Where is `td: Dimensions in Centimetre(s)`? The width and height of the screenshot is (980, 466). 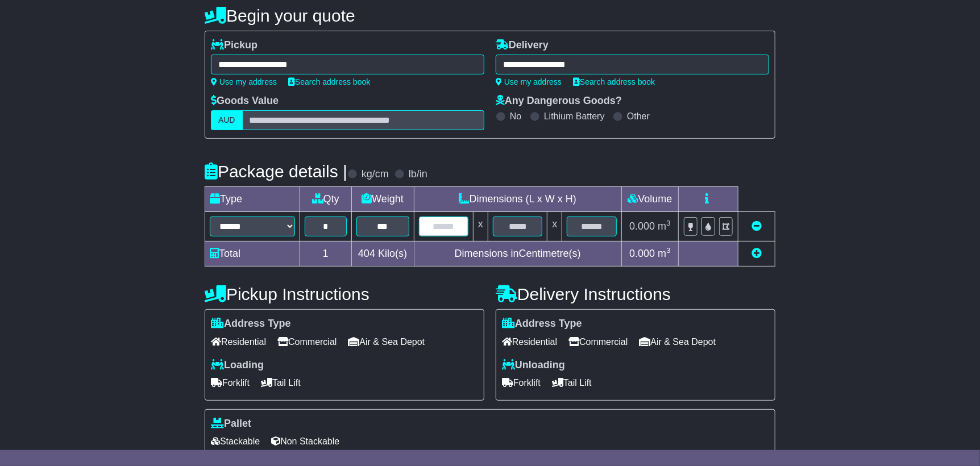
td: Dimensions in Centimetre(s) is located at coordinates (517, 254).